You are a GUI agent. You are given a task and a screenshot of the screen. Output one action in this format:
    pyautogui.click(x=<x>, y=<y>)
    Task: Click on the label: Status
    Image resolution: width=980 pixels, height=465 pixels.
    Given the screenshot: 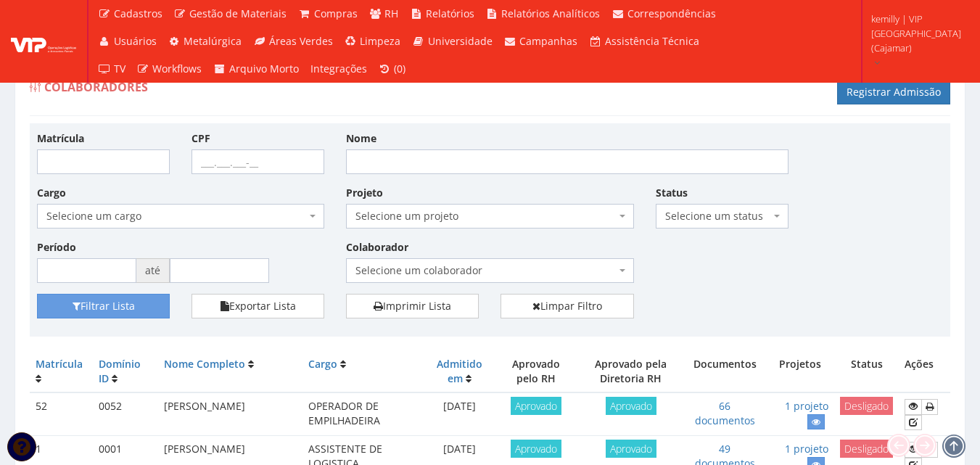 What is the action you would take?
    pyautogui.click(x=672, y=193)
    